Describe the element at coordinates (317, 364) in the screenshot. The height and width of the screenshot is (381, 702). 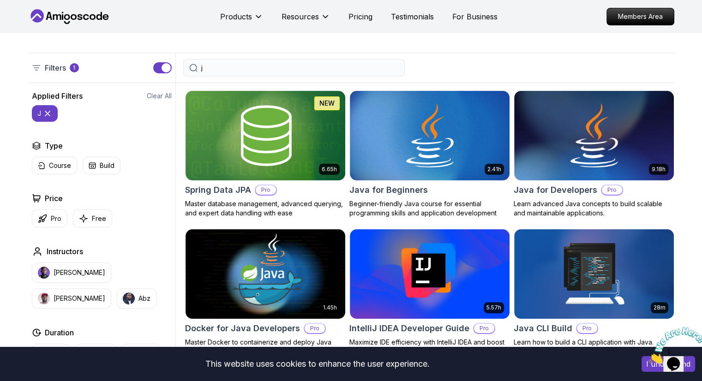
I see `div: This website uses cookies to enhance the user experience.` at that location.